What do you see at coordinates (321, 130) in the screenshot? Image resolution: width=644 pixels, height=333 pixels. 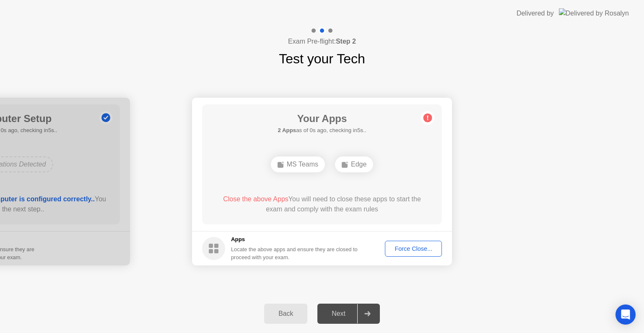 I see `h5: as of 0s ago, checking in5s..` at bounding box center [321, 130].